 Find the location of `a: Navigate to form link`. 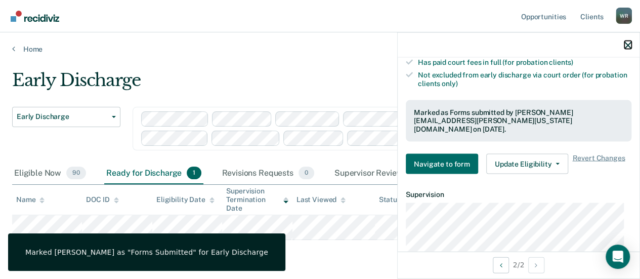

a: Navigate to form link is located at coordinates (444, 164).